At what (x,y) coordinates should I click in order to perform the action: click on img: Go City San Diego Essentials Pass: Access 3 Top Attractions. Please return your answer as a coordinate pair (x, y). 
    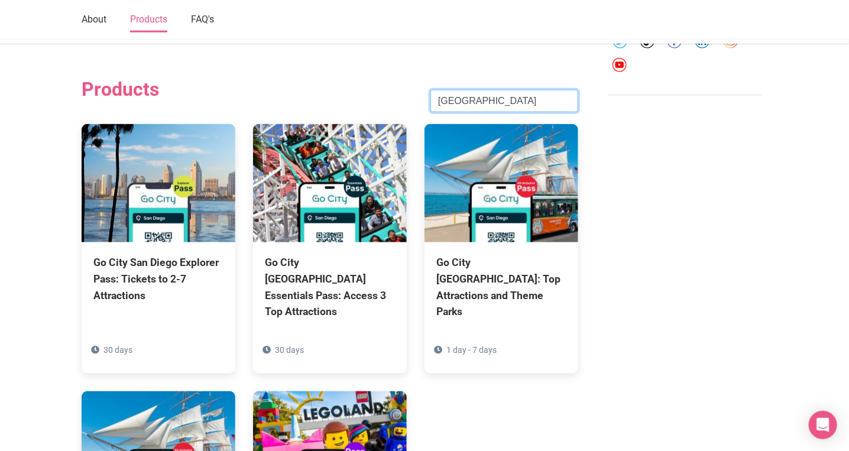
    Looking at the image, I should click on (330, 183).